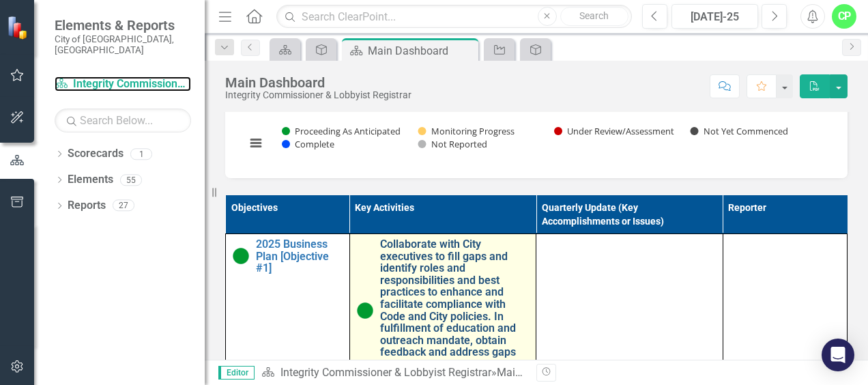 The height and width of the screenshot is (385, 868). I want to click on button: Show Not Yet Commenced, so click(739, 131).